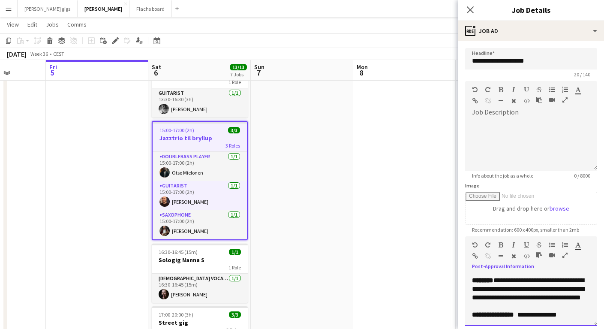  Describe the element at coordinates (156, 73) in the screenshot. I see `span: 6` at that location.